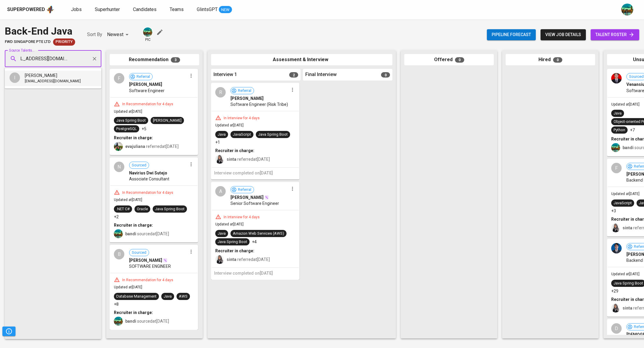 This screenshot has height=348, width=644. I want to click on a: talent roster, so click(615, 35).